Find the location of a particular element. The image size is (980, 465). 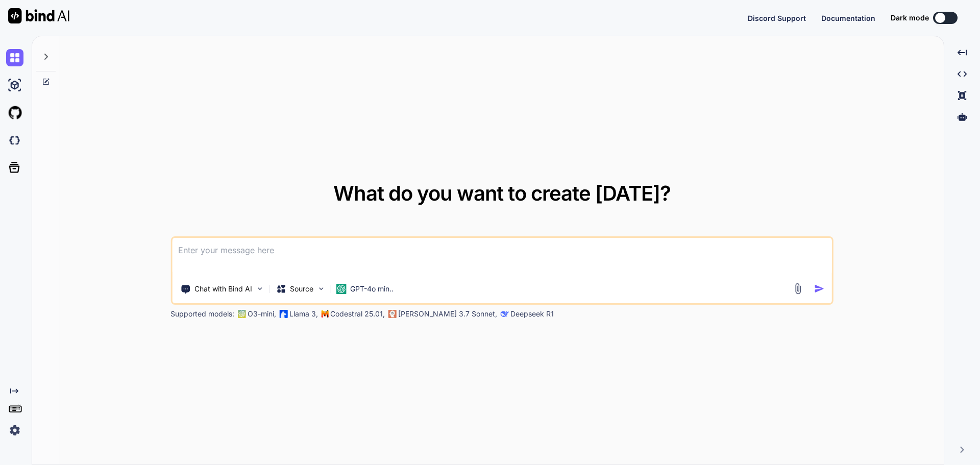

img: Pick Models is located at coordinates (321, 289).